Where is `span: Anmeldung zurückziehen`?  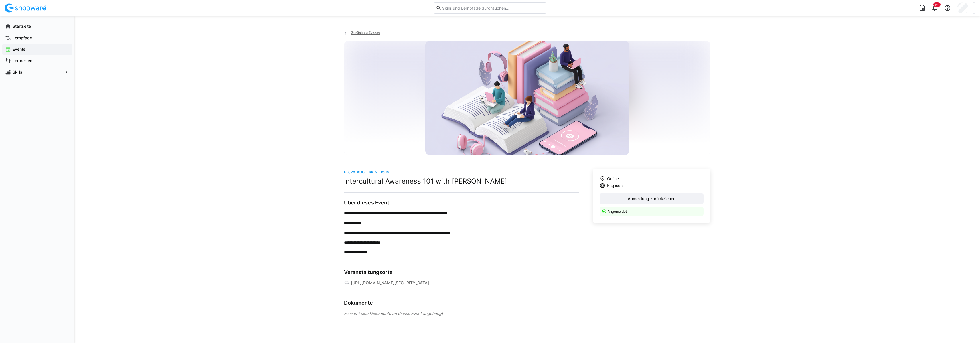
span: Anmeldung zurückziehen is located at coordinates (652, 199).